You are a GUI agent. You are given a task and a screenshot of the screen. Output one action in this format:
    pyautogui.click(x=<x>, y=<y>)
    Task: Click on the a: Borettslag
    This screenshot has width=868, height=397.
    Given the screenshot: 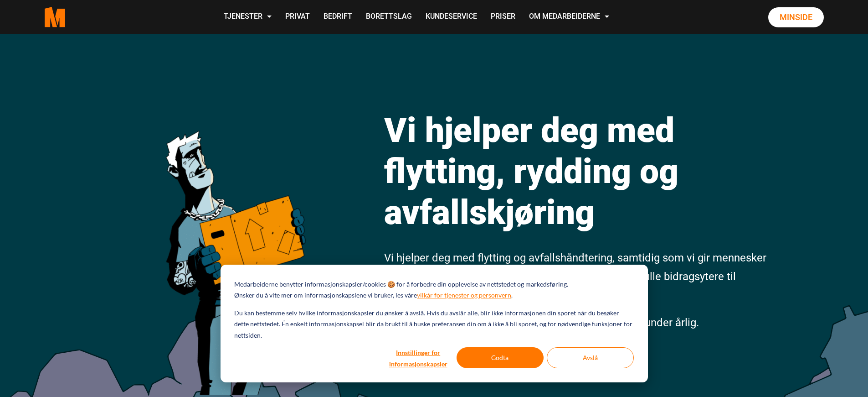 What is the action you would take?
    pyautogui.click(x=389, y=17)
    